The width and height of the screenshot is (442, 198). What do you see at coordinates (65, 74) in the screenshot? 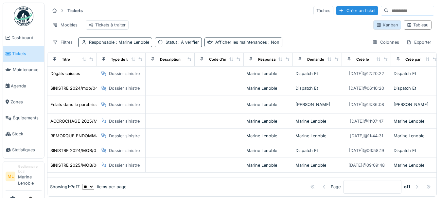
I see `div: Dégâts caisses` at bounding box center [65, 74].